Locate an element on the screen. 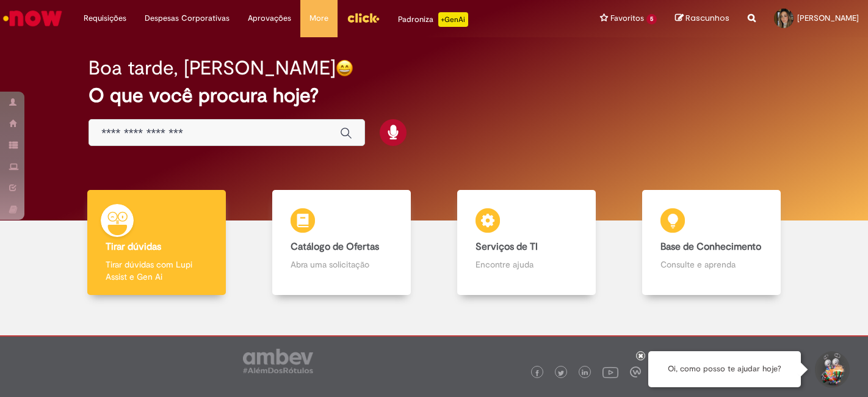  h2: O que você procura hoje? is located at coordinates (434, 95).